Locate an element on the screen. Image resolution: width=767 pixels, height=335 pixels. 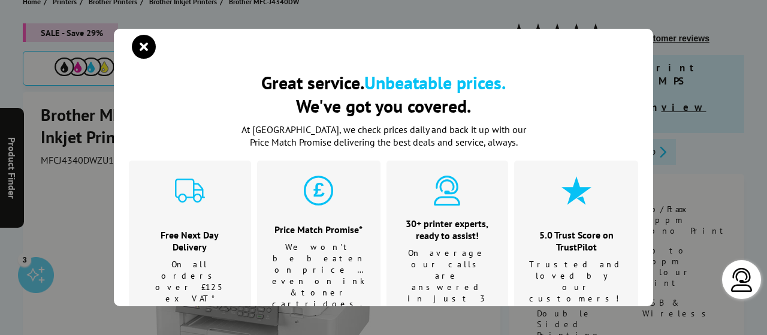
h3: 5.0 Trust Score on TrustPilot is located at coordinates (576, 241).